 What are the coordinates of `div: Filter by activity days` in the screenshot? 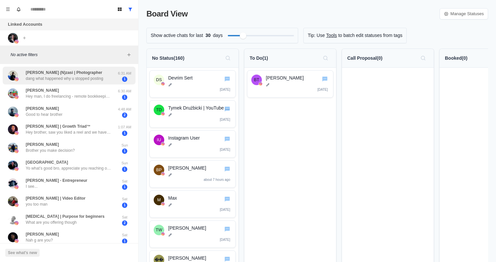 It's located at (243, 36).